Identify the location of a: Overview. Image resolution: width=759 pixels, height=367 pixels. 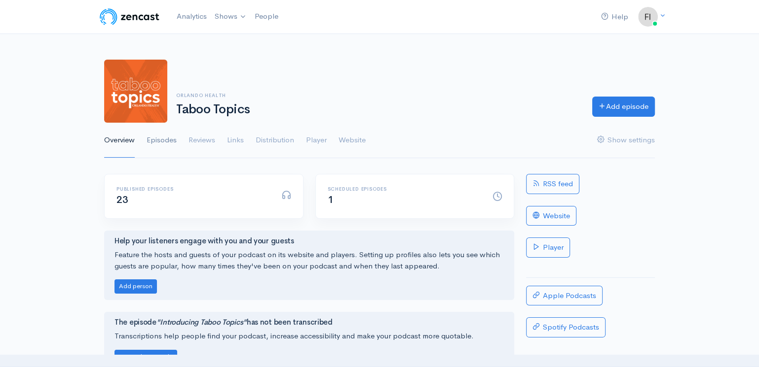
(119, 141).